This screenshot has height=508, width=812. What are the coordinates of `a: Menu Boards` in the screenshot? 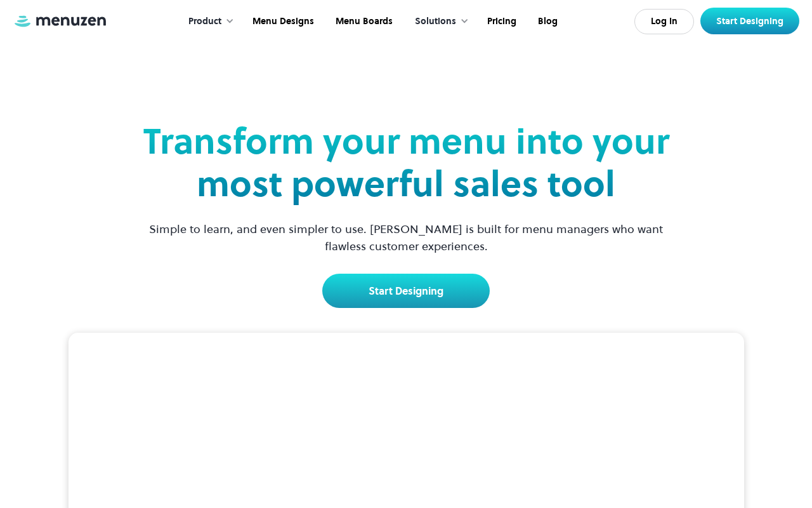 It's located at (363, 22).